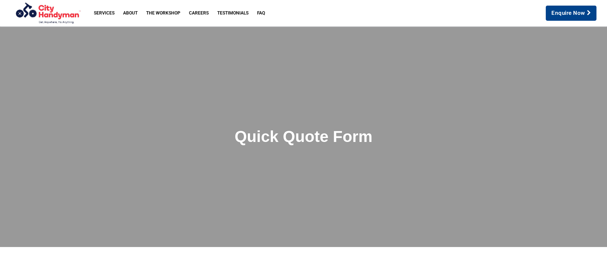 This screenshot has height=276, width=607. What do you see at coordinates (130, 13) in the screenshot?
I see `a: About` at bounding box center [130, 13].